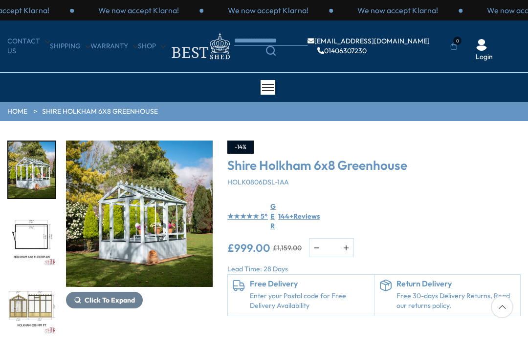 The width and height of the screenshot is (528, 345). I want to click on p: Lead Time: 28 Days, so click(374, 270).